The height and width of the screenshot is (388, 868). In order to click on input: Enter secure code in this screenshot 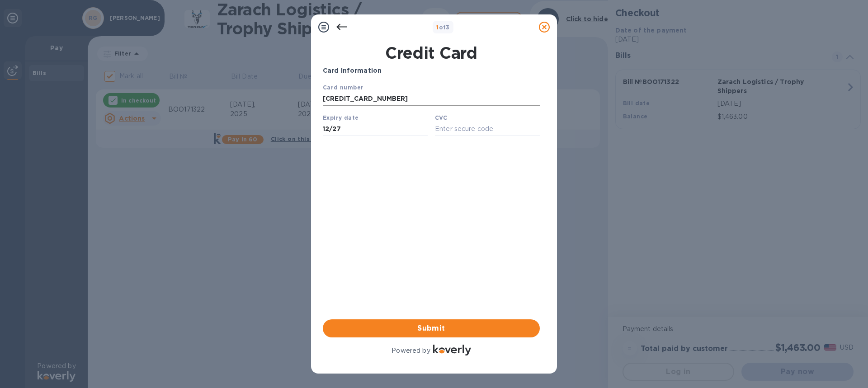, I will do `click(165, 46)`.